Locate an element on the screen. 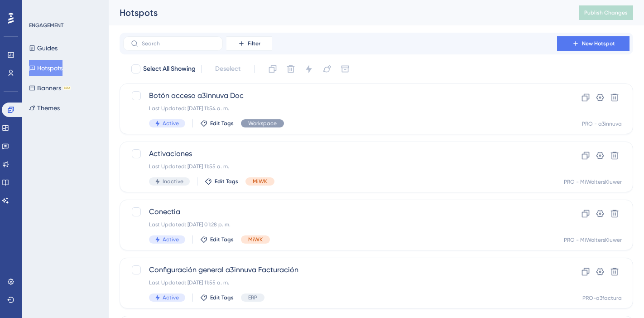  span: Deselect is located at coordinates (228, 69).